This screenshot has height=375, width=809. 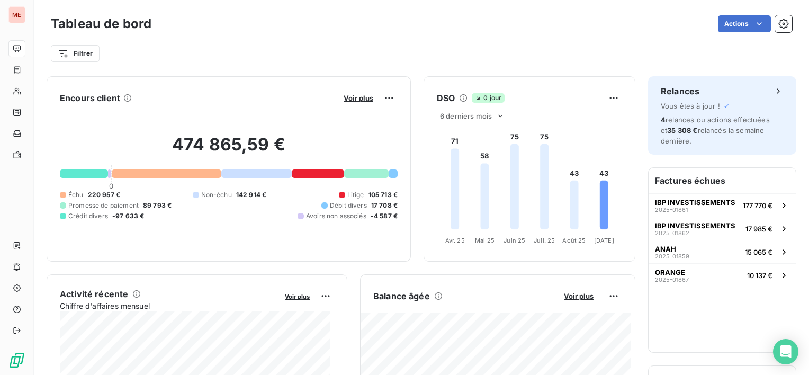 What do you see at coordinates (402, 296) in the screenshot?
I see `h6: Balance âgée` at bounding box center [402, 296].